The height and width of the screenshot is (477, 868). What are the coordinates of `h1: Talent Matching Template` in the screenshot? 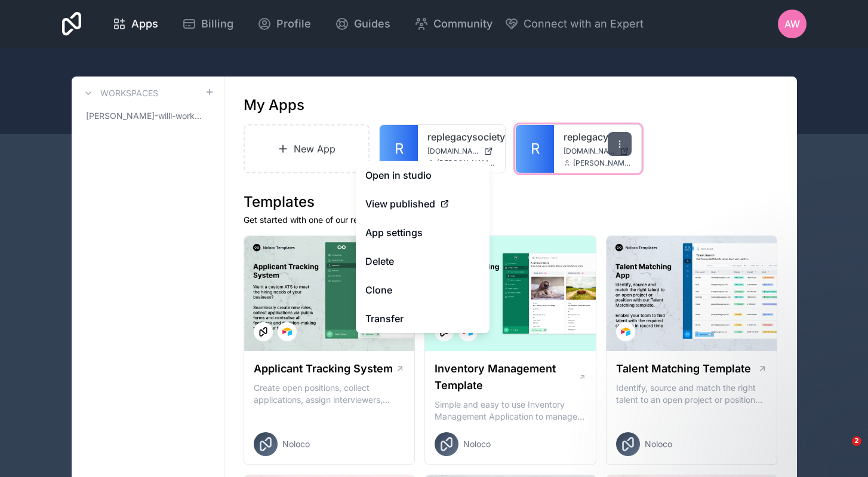 It's located at (684, 368).